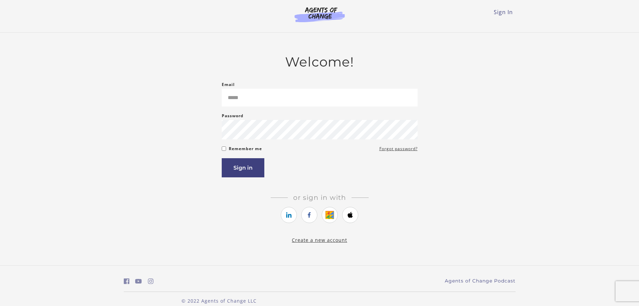  I want to click on p: © 2022 Agents of Change LLC, so click(219, 300).